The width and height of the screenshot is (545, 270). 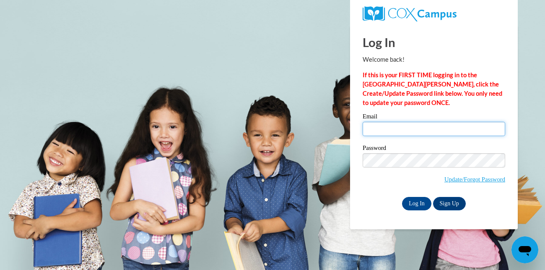 What do you see at coordinates (434, 149) in the screenshot?
I see `label: Password` at bounding box center [434, 149].